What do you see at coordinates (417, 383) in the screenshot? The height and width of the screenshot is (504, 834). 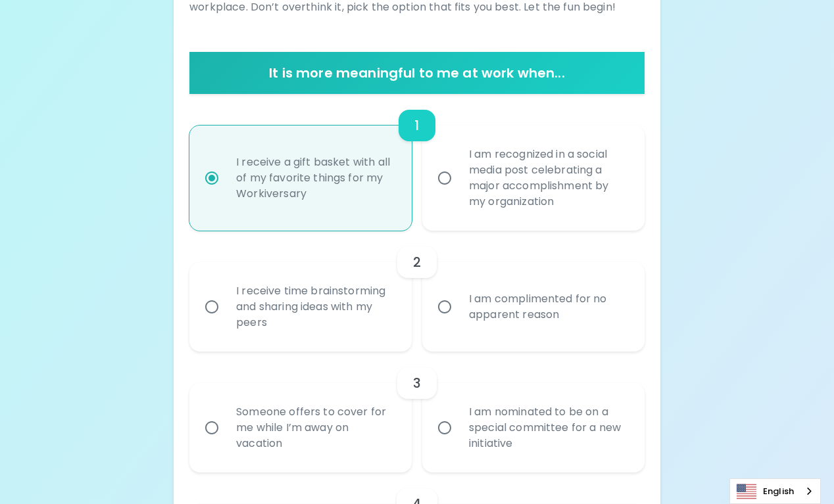 I see `h6: 3` at bounding box center [417, 383].